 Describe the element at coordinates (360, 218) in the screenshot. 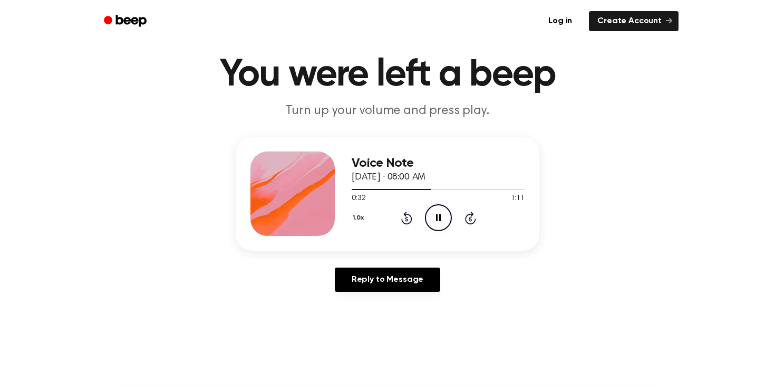

I see `button: 1.0x` at that location.